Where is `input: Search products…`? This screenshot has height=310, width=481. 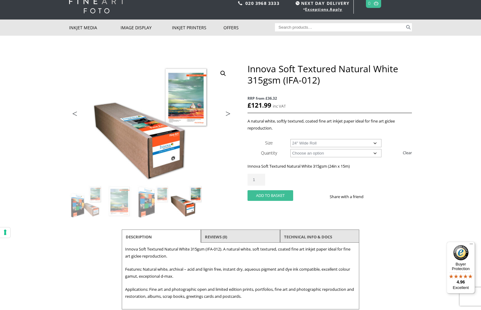 input: Search products… is located at coordinates (340, 27).